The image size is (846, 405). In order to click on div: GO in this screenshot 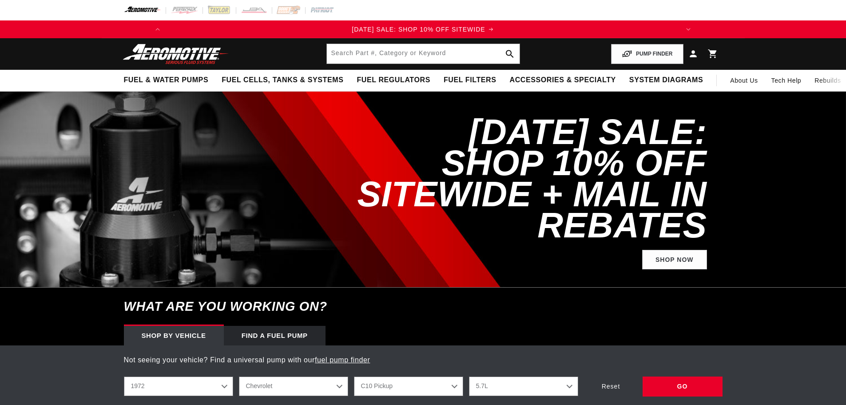, I will do `click(682, 386)`.